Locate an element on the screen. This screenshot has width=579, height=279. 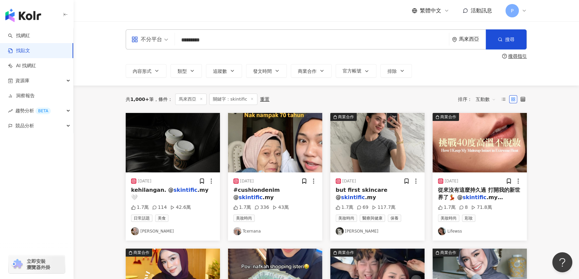
span: rise is located at coordinates (10, 111).